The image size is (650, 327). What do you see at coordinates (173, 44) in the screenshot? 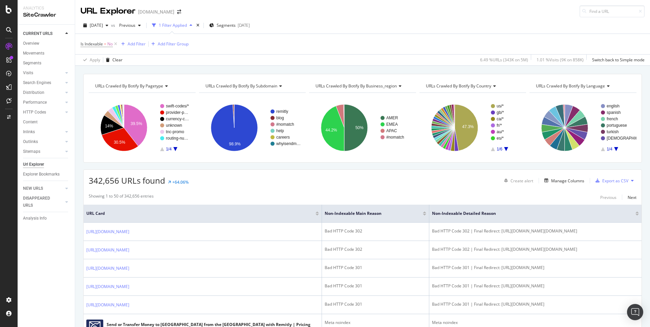
I see `div: Add Filter Group` at bounding box center [173, 44].